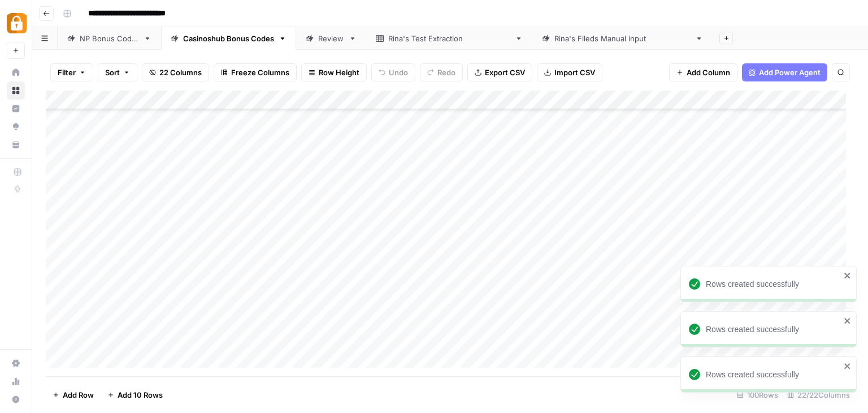 This screenshot has width=868, height=413. Describe the element at coordinates (784, 72) in the screenshot. I see `button: Add Power Agent` at that location.